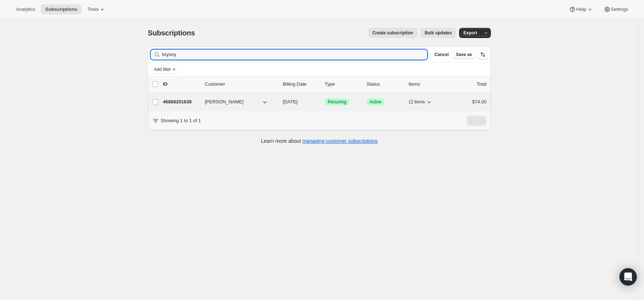  What do you see at coordinates (470, 33) in the screenshot?
I see `span: Export` at bounding box center [470, 33].